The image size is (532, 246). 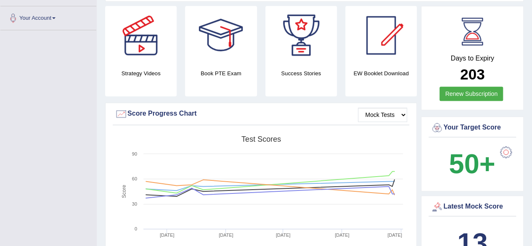 I want to click on text: 0, so click(x=136, y=229).